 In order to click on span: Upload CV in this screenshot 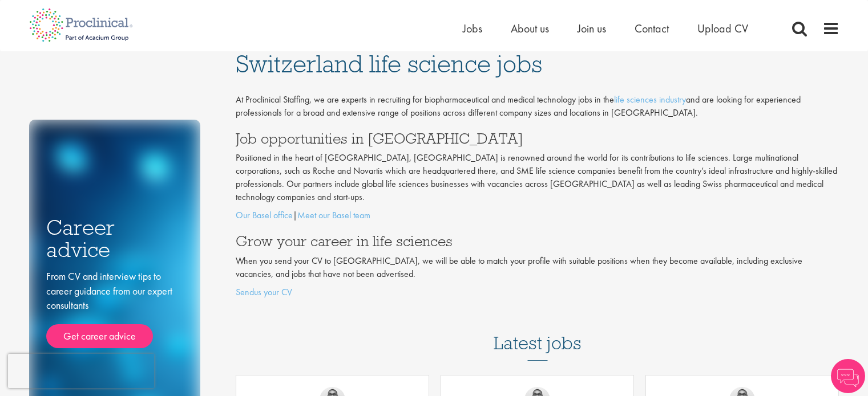, I will do `click(722, 29)`.